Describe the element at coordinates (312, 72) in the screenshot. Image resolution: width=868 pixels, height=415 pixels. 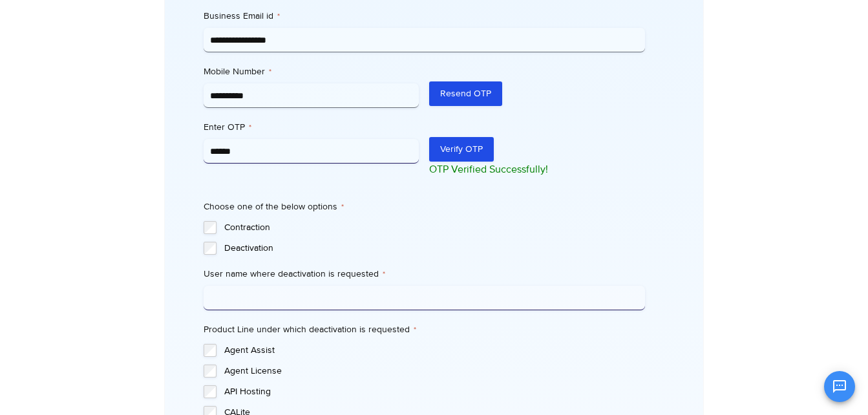
I see `label: Mobile Number` at that location.